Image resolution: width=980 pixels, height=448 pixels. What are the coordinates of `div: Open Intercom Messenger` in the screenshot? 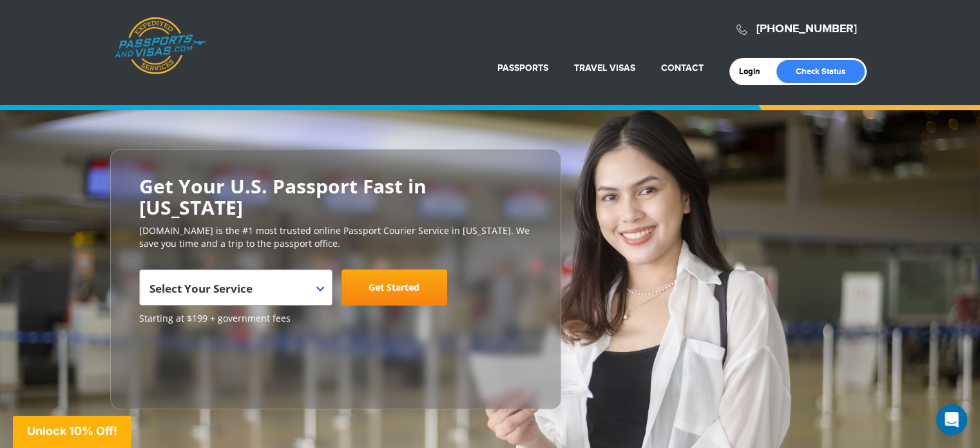 It's located at (951, 419).